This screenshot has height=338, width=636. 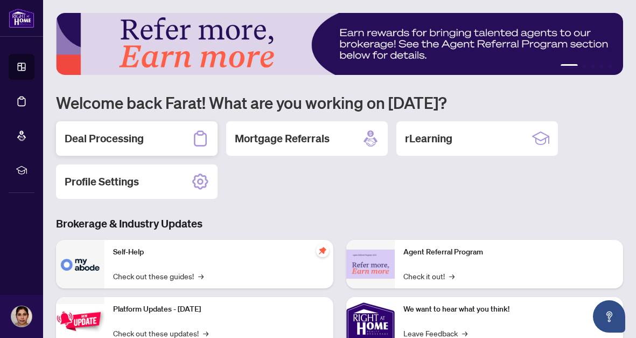 I want to click on button: Open asap, so click(x=609, y=316).